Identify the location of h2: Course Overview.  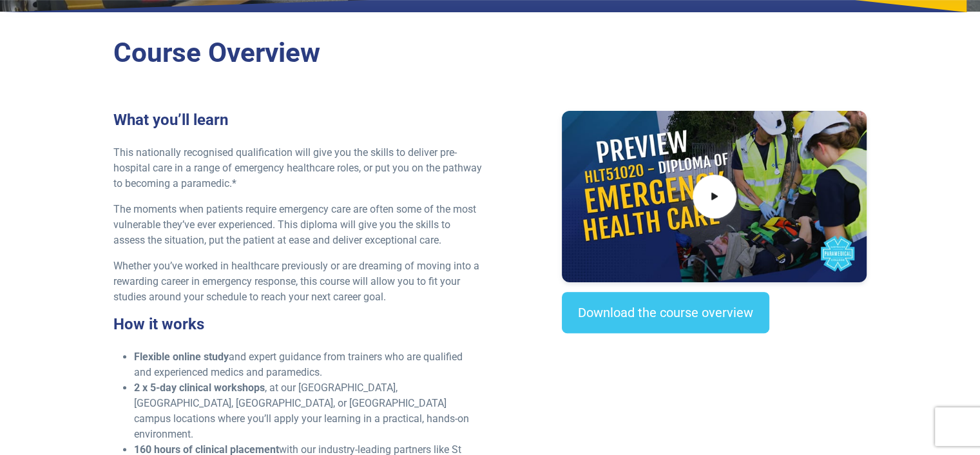
(490, 53).